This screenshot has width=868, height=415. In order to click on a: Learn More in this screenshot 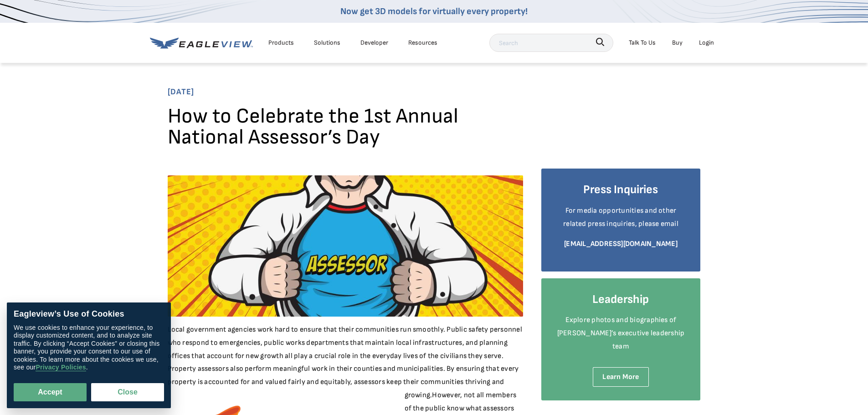, I will do `click(621, 377)`.